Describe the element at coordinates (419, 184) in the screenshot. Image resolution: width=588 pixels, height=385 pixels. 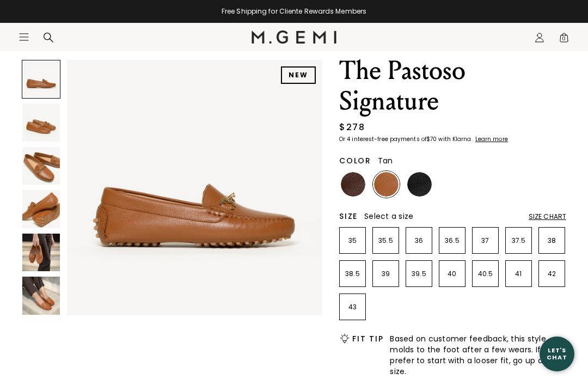
I see `img: Black` at that location.